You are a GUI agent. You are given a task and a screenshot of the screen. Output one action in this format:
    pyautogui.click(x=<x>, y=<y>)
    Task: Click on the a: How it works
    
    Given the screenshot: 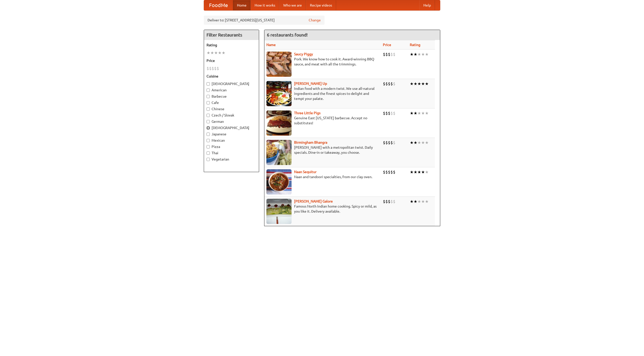 What is the action you would take?
    pyautogui.click(x=265, y=5)
    